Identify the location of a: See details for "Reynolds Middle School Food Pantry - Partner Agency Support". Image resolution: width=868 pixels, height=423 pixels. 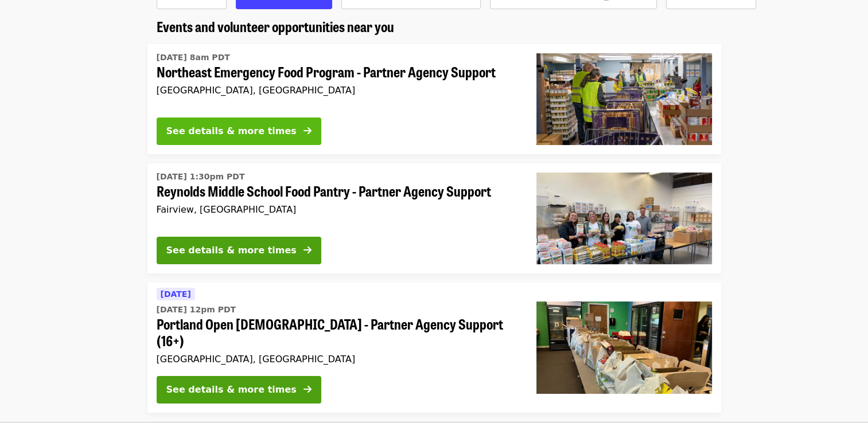
(435, 219).